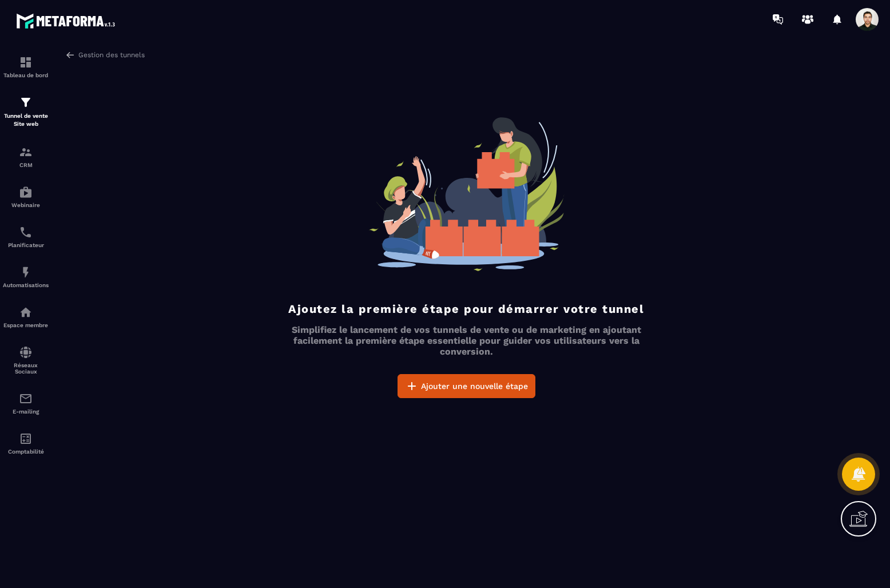 Image resolution: width=890 pixels, height=588 pixels. I want to click on a: formationformationTunnel de vente Site web, so click(26, 112).